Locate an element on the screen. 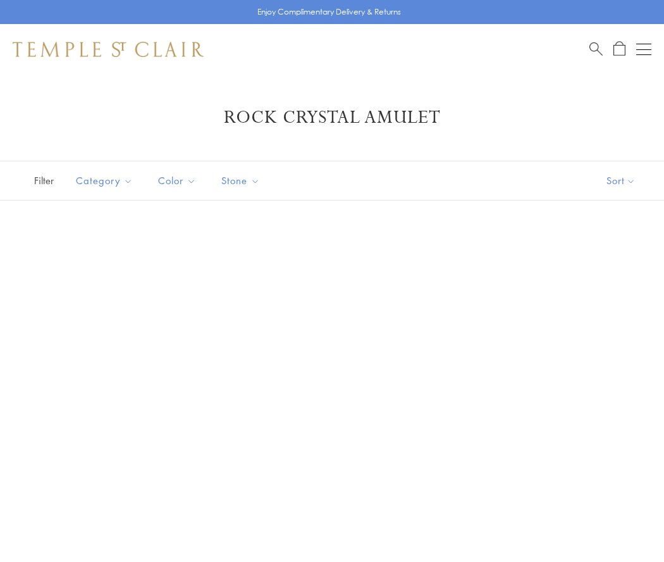 The image size is (664, 562). a: Open Shopping Bag is located at coordinates (619, 49).